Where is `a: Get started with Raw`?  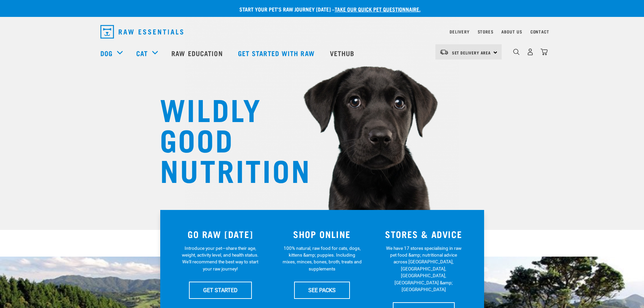
a: Get started with Raw is located at coordinates (277, 53).